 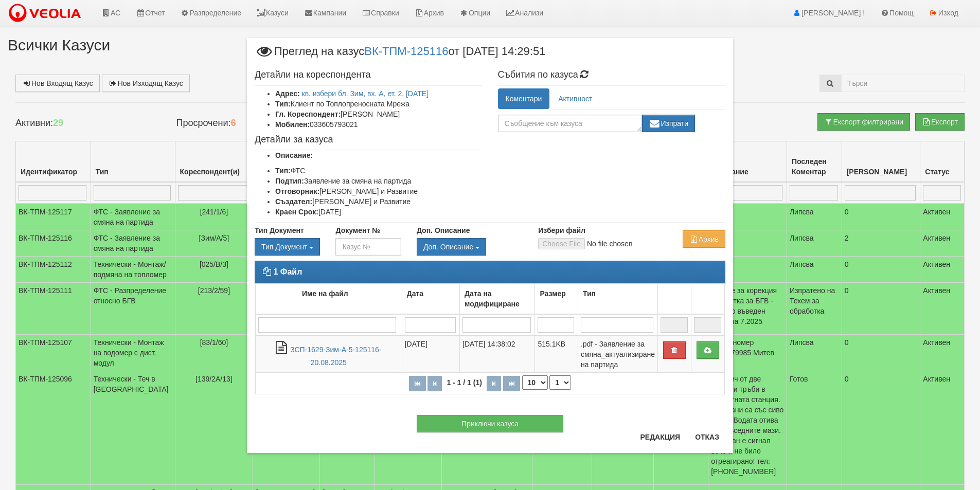 What do you see at coordinates (556, 299) in the screenshot?
I see `td: Размер: No sort applied, activate to apply an ascending sort` at bounding box center [556, 299].